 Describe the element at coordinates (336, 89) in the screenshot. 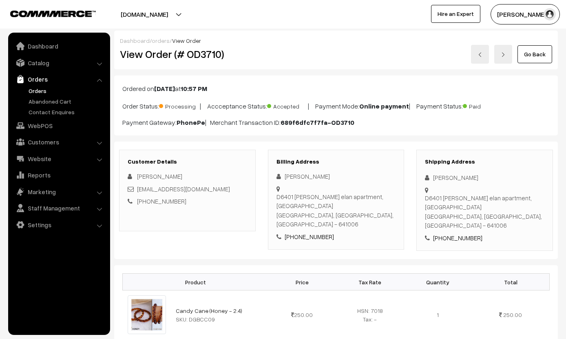

I see `p: Ordered on at` at that location.